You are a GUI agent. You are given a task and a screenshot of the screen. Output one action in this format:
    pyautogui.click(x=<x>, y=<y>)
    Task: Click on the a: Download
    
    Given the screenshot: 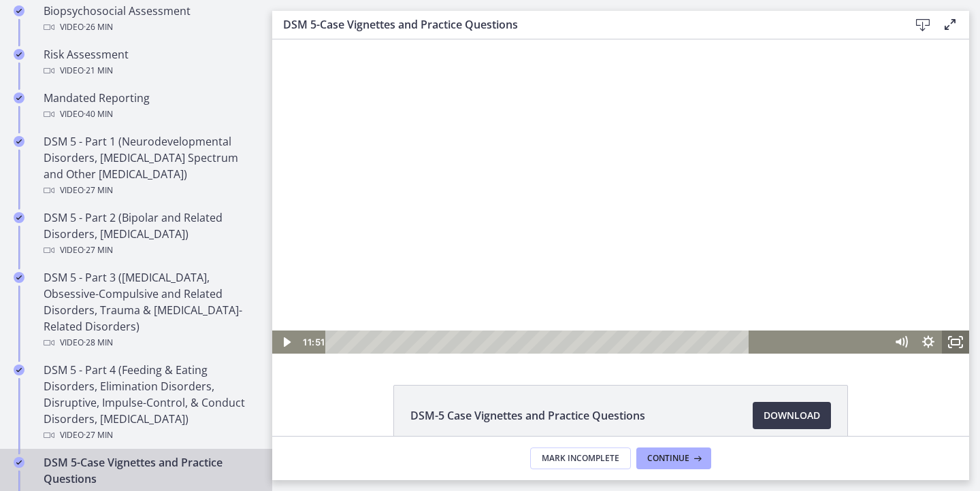 What is the action you would take?
    pyautogui.click(x=791, y=416)
    